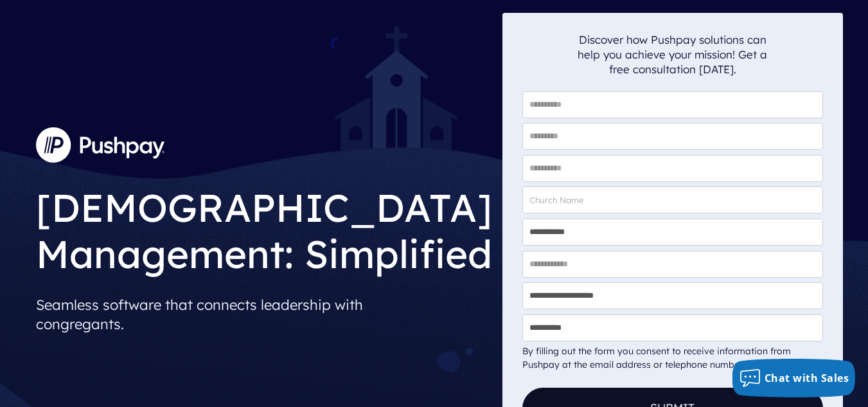  What do you see at coordinates (673, 358) in the screenshot?
I see `div: By filling out the form you consent to receive information from Pushpay at the email address or t...` at bounding box center [673, 358].